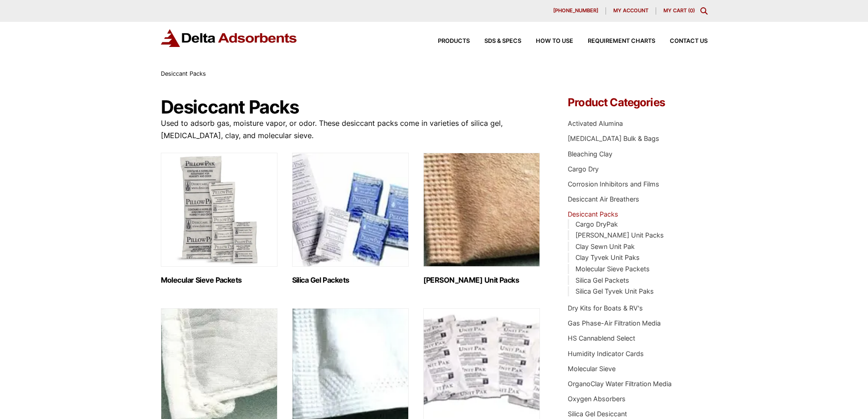  I want to click on h1: Desiccant Packs, so click(351, 107).